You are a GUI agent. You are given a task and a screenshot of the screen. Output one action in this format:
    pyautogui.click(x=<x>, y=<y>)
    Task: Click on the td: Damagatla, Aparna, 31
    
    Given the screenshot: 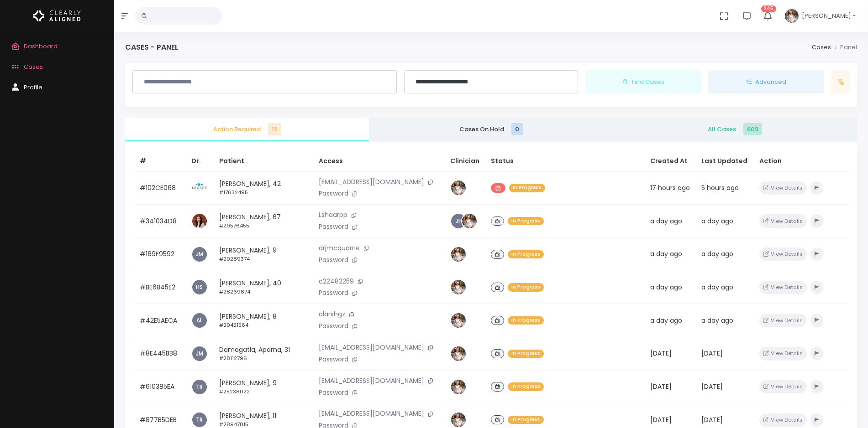 What is the action you would take?
    pyautogui.click(x=263, y=354)
    